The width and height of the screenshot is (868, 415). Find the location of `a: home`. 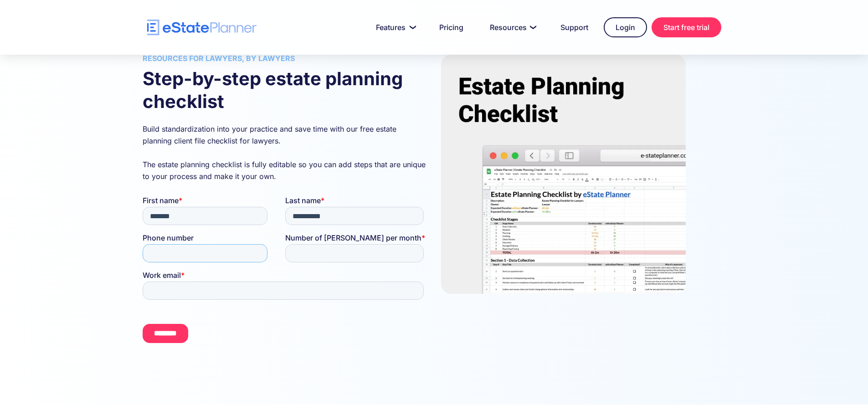

a: home is located at coordinates (202, 28).